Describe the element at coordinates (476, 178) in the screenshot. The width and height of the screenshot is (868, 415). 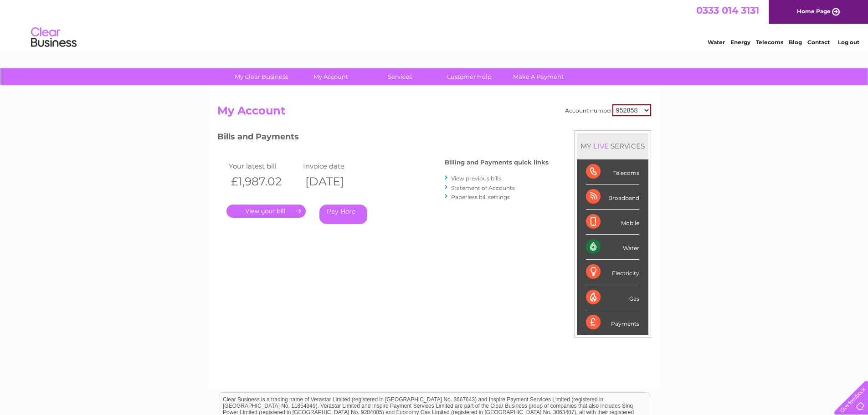
I see `a: View previous bills` at that location.